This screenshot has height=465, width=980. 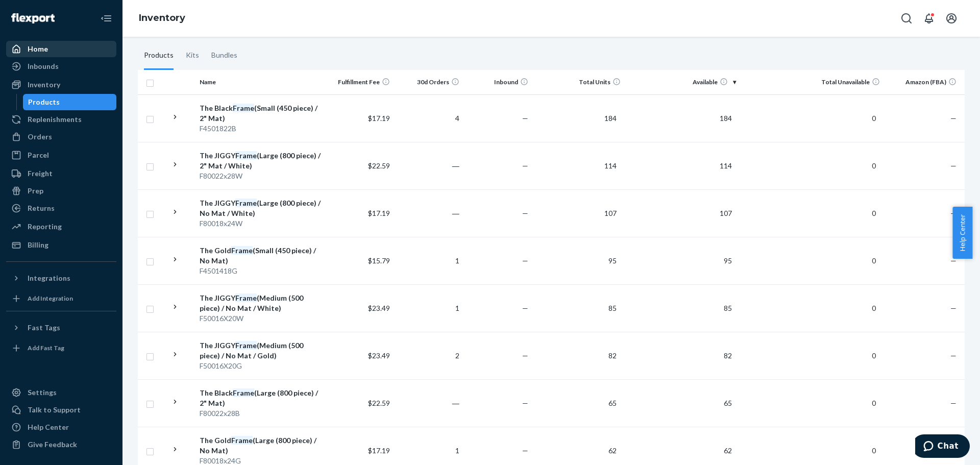 I want to click on div: The JIGGY (Large (800 piece) / 2" Mat / White), so click(x=260, y=161).